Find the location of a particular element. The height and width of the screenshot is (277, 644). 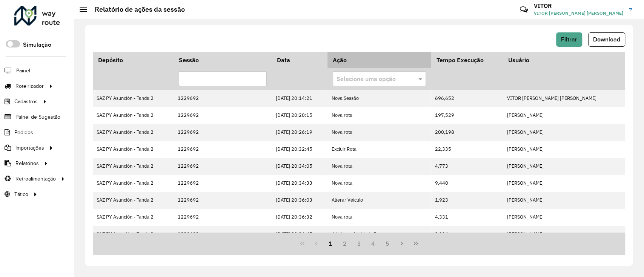

span: Filtrar is located at coordinates (569, 39).